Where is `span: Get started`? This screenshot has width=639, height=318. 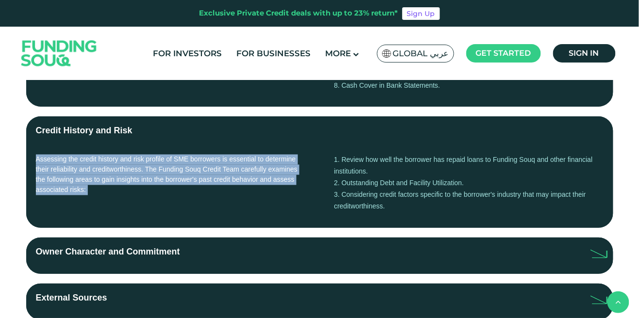 span: Get started is located at coordinates (504, 53).